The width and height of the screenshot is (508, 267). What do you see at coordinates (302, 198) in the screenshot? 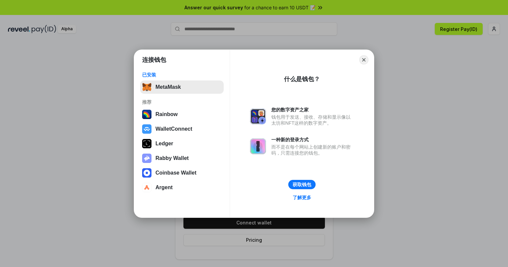
I see `a: 了解更多` at bounding box center [302, 198].